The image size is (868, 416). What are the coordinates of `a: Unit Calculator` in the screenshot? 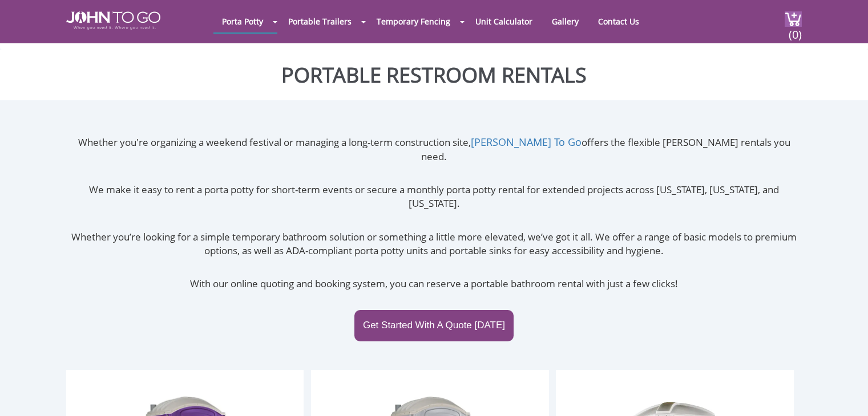 It's located at (504, 21).